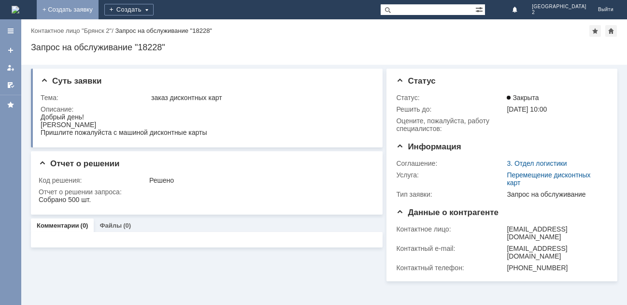  I want to click on div: Статус:, so click(450, 98).